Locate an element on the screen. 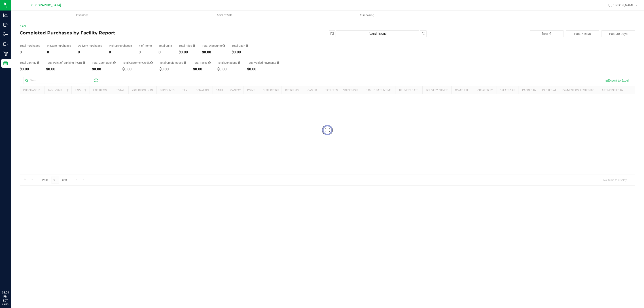 This screenshot has height=308, width=644. a: Inventory is located at coordinates (82, 16).